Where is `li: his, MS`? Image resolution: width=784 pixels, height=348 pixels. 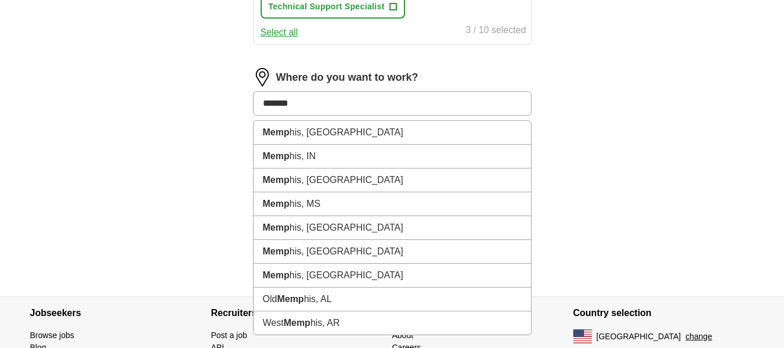 li: his, MS is located at coordinates (392, 204).